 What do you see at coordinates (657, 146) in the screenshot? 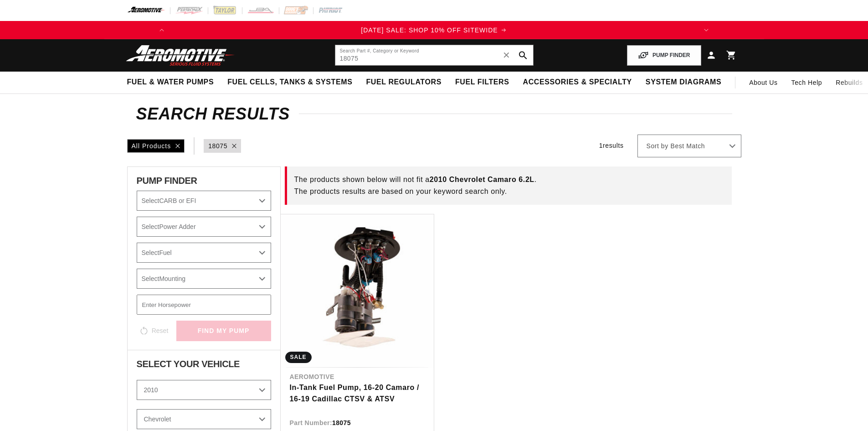
I see `span: Sort by` at bounding box center [657, 146].